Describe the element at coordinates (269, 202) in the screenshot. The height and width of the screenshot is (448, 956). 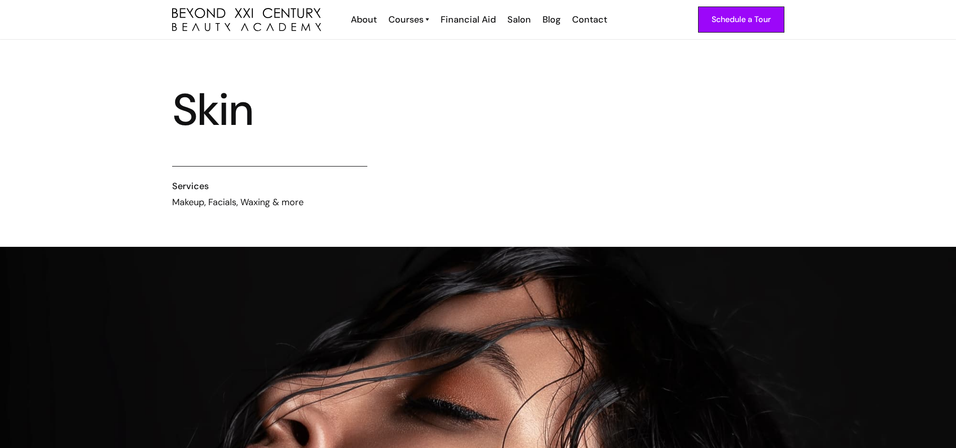
I see `div: Makeup, Facials, Waxing & more` at that location.